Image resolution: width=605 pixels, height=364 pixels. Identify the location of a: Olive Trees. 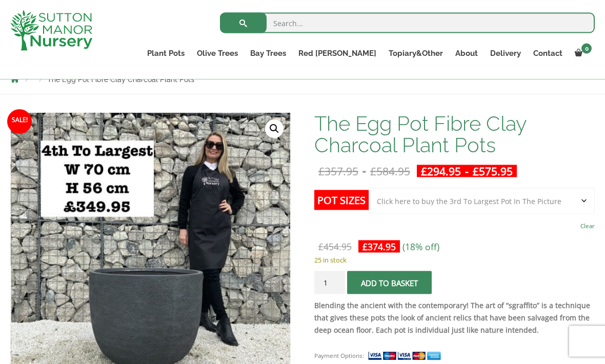
(217, 53).